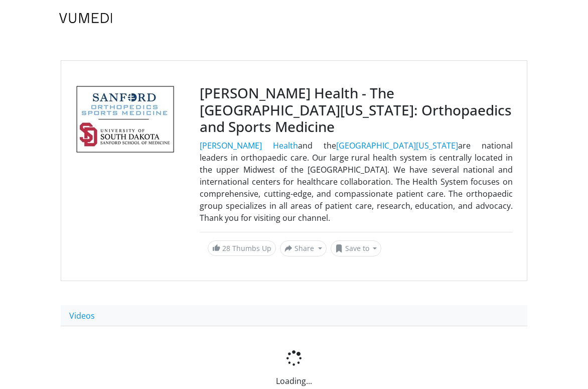 The width and height of the screenshot is (588, 389). Describe the element at coordinates (356, 249) in the screenshot. I see `button: Save to` at that location.